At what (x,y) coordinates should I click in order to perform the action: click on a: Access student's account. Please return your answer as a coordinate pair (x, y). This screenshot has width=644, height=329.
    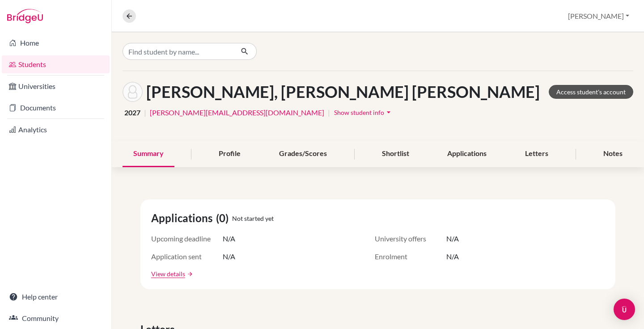
    Looking at the image, I should click on (591, 92).